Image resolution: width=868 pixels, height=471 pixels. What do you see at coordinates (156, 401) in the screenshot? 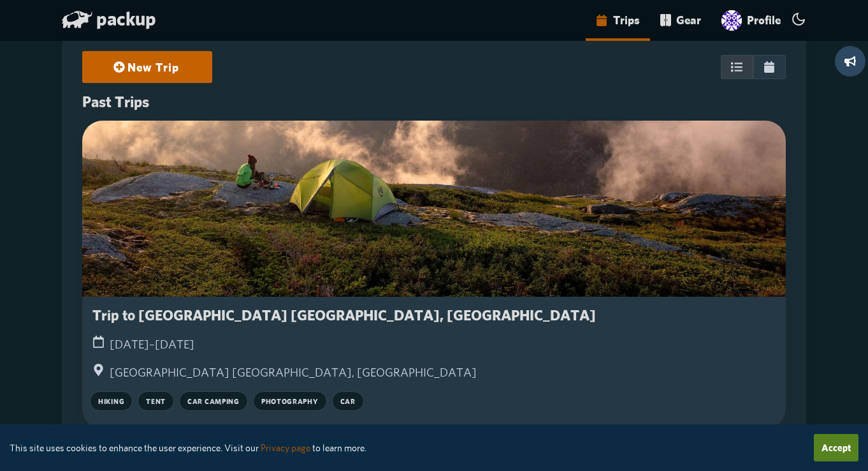
I see `small: Tent` at bounding box center [156, 401].